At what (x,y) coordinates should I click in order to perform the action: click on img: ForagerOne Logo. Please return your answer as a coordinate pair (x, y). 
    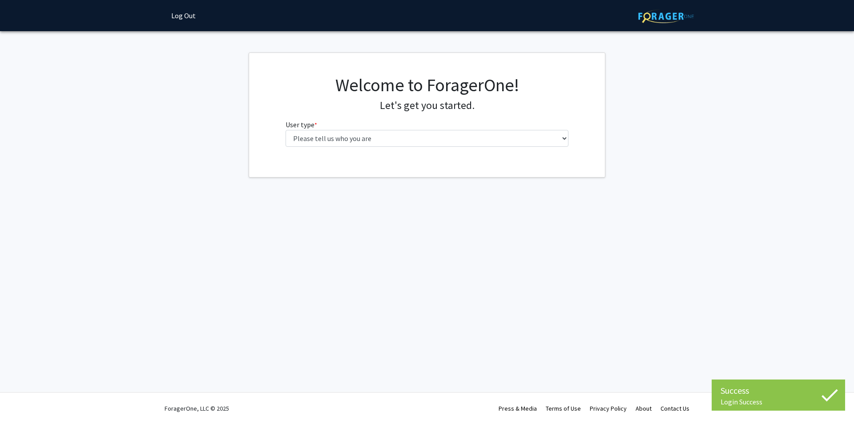
    Looking at the image, I should click on (666, 16).